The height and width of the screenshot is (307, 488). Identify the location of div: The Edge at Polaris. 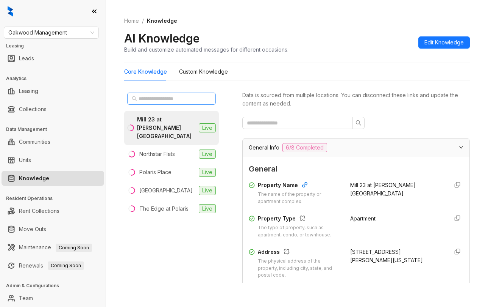
(164, 208).